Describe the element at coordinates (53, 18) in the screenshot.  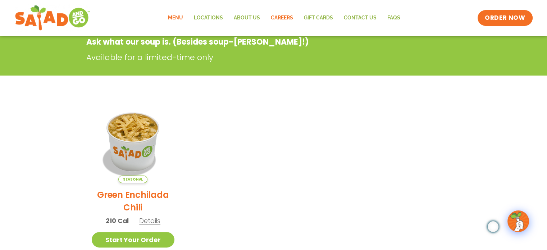
I see `img: new-SAG-logo-768×292` at that location.